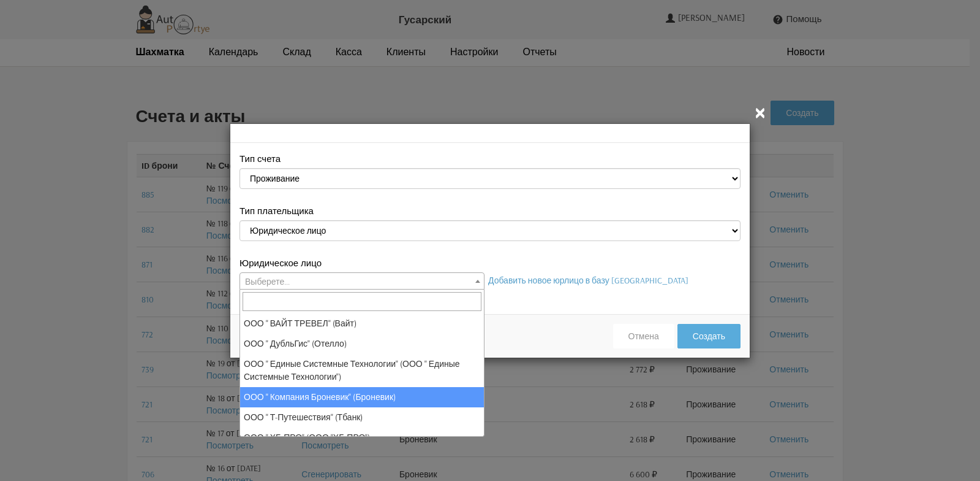 This screenshot has height=481, width=980. I want to click on button: Создать, so click(709, 336).